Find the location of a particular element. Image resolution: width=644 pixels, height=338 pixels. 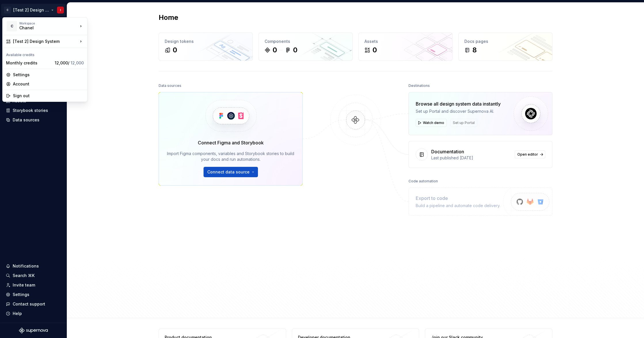

div: Chanel is located at coordinates (44, 28).